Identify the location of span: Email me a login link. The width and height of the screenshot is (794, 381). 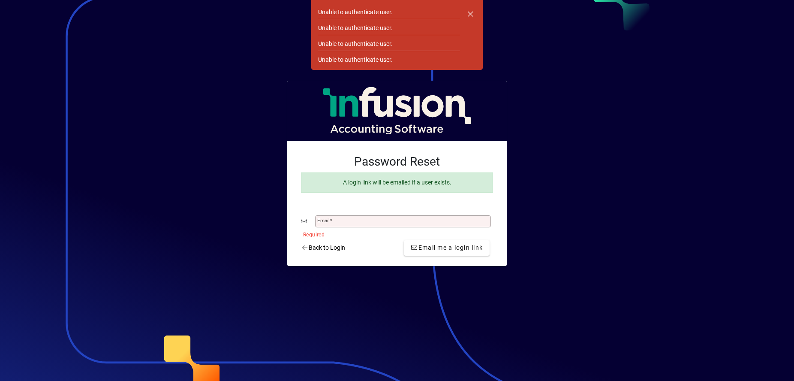
(447, 247).